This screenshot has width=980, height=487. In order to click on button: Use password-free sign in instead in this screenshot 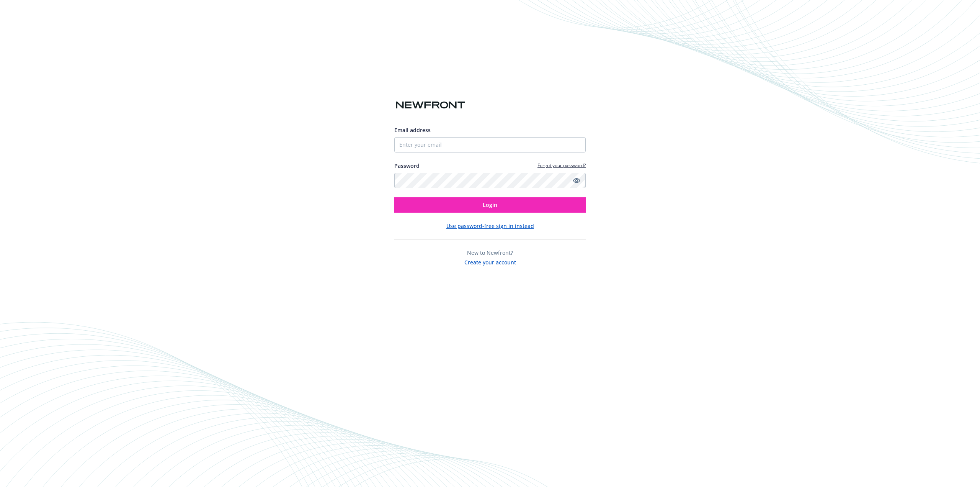, I will do `click(490, 226)`.